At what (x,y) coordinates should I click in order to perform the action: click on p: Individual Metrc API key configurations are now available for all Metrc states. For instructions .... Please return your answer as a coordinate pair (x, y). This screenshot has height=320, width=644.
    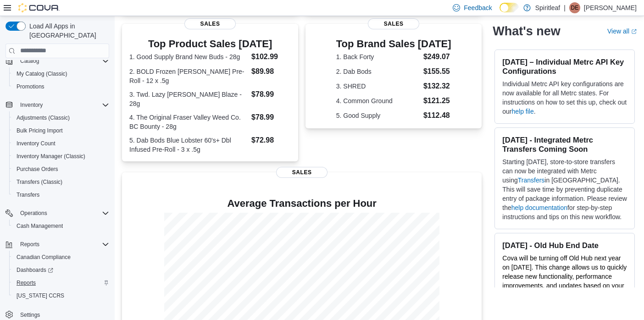
    Looking at the image, I should click on (564, 97).